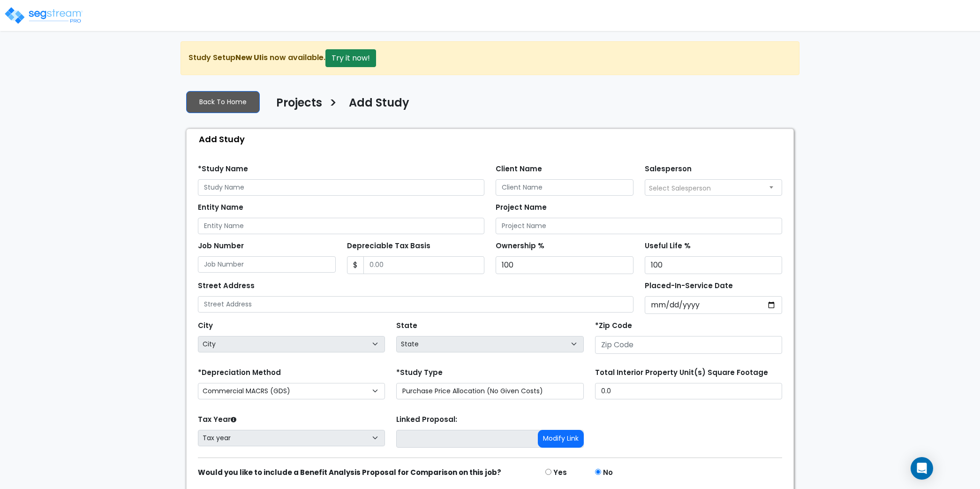 This screenshot has width=980, height=489. I want to click on label: *Zip Code, so click(613, 326).